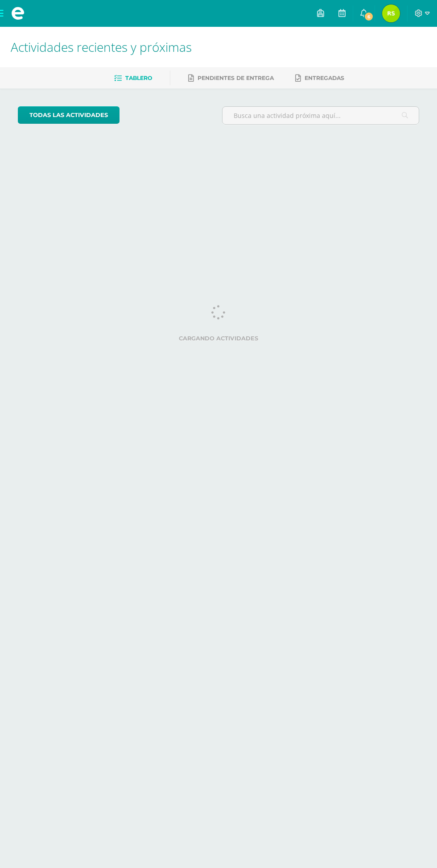 The height and width of the screenshot is (868, 437). Describe the element at coordinates (320, 78) in the screenshot. I see `a: Entregadas` at that location.